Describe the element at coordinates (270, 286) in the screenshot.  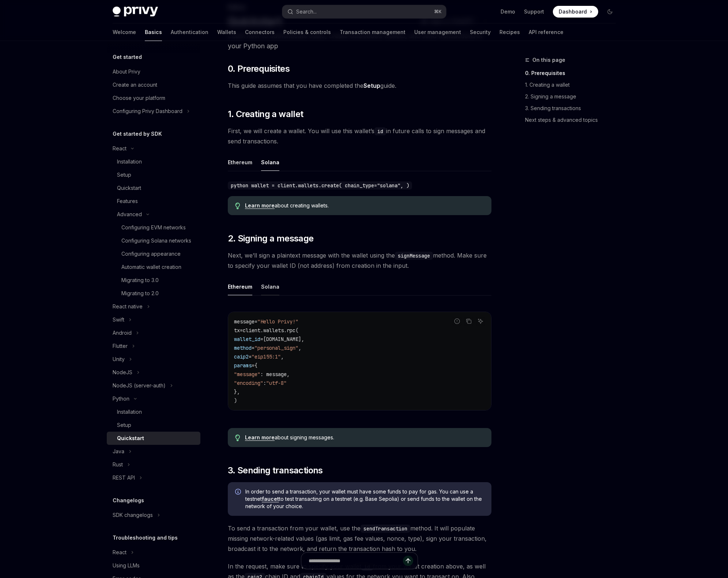
I see `div: Solana` at that location.